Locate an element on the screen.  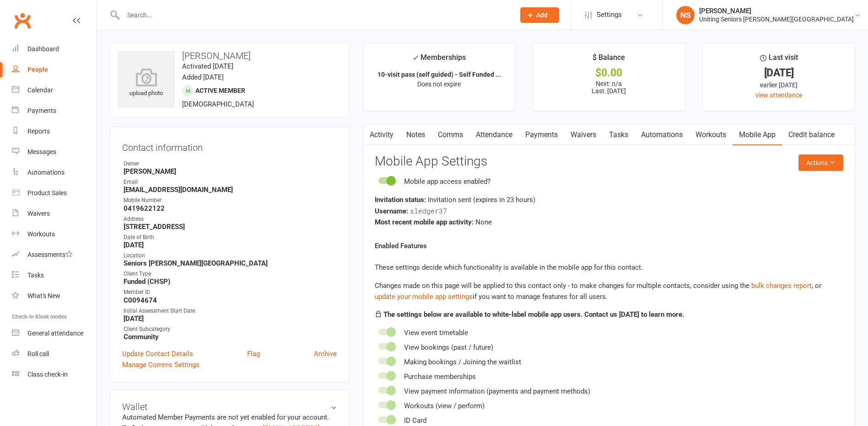
h3: Contact information is located at coordinates (230, 146).